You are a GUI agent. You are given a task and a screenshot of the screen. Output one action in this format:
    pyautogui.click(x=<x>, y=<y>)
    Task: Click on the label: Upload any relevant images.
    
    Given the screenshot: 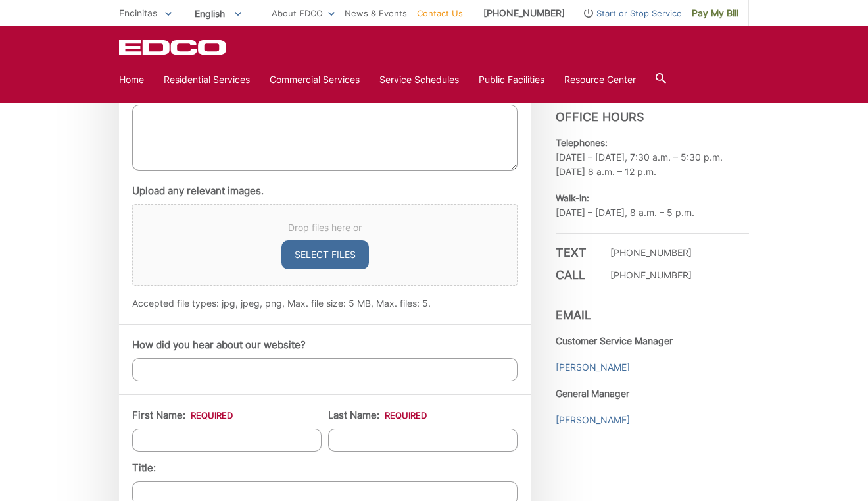 What is the action you would take?
    pyautogui.click(x=198, y=191)
    